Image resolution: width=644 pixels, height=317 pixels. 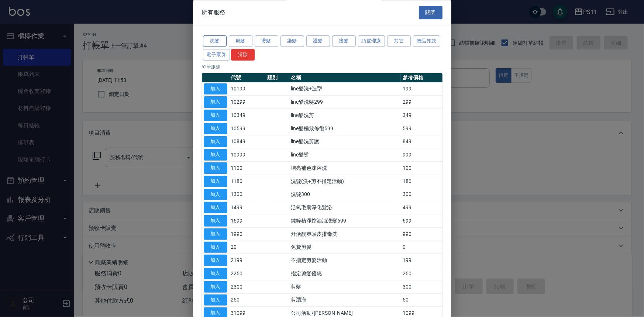 What do you see at coordinates (421, 142) in the screenshot?
I see `td: 849` at bounding box center [421, 142].